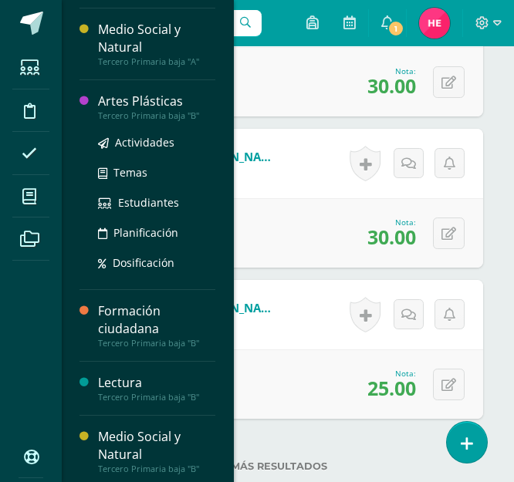 This screenshot has width=514, height=482. What do you see at coordinates (157, 142) in the screenshot?
I see `a: Actividades` at bounding box center [157, 142].